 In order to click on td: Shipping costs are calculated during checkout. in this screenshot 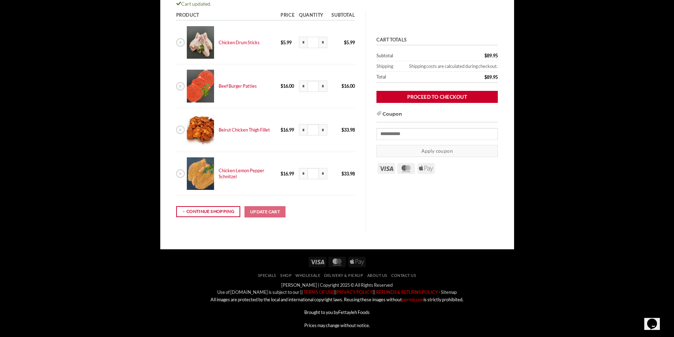, I will do `click(447, 67)`.